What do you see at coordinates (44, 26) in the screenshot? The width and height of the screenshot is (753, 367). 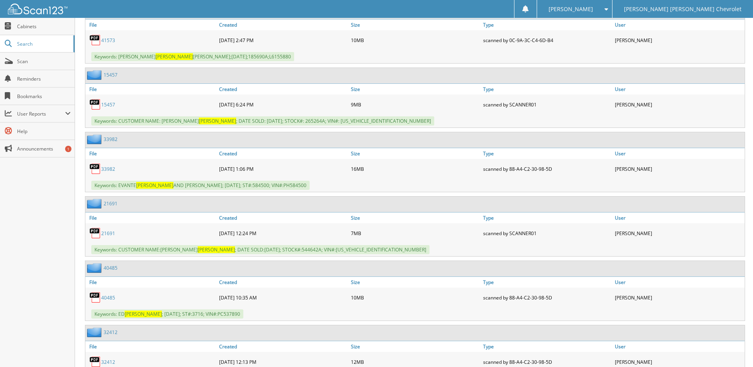 I see `span: Cabinets` at bounding box center [44, 26].